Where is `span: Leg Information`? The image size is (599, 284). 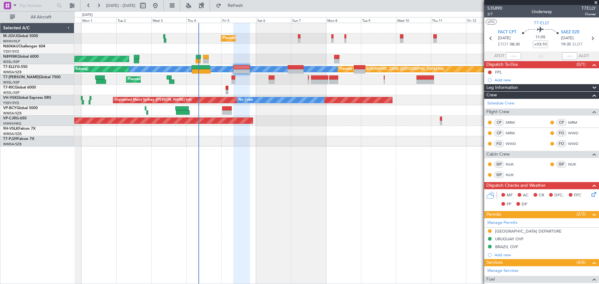
span: Leg Information is located at coordinates (502, 88).